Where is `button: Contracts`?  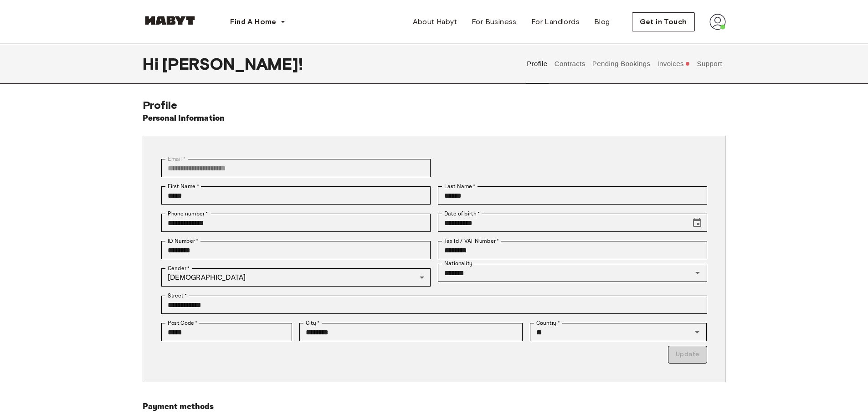 button: Contracts is located at coordinates (570, 64).